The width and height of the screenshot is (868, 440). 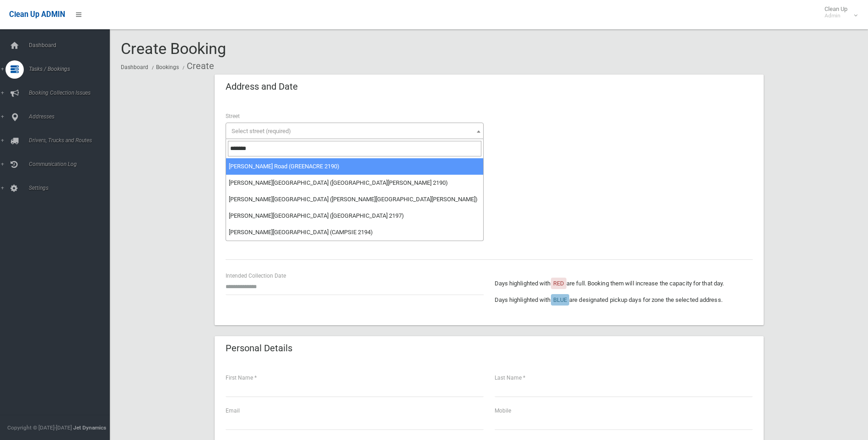 I want to click on span: Addresses, so click(x=71, y=116).